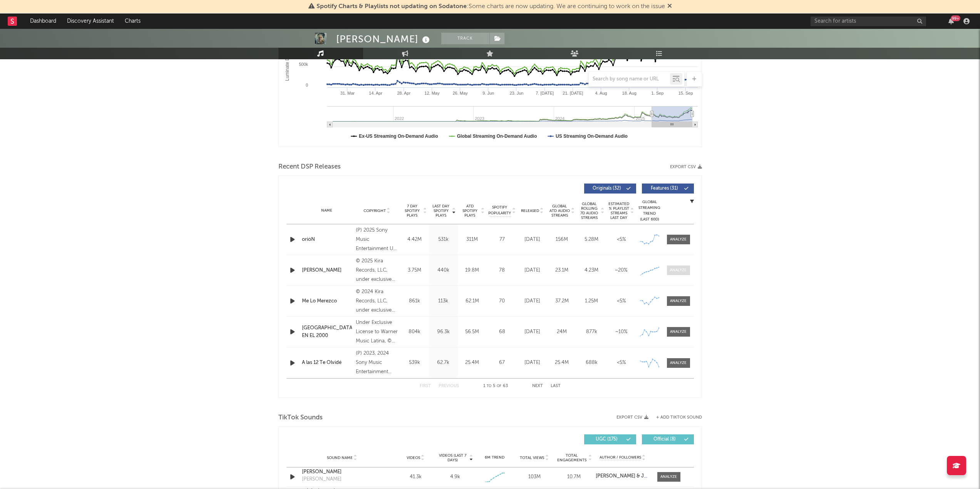  Describe the element at coordinates (415, 363) in the screenshot. I see `div: 539k` at that location.